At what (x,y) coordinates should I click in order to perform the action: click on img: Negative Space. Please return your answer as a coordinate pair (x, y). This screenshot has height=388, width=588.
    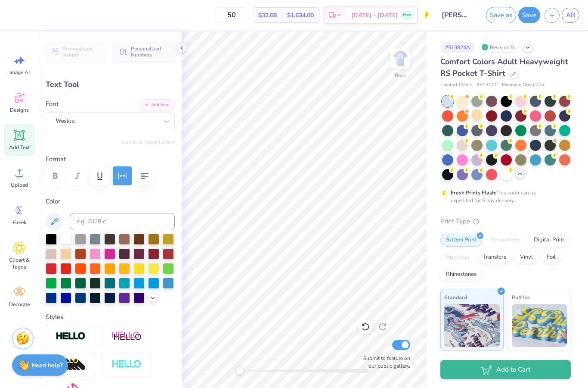
    Looking at the image, I should click on (127, 364).